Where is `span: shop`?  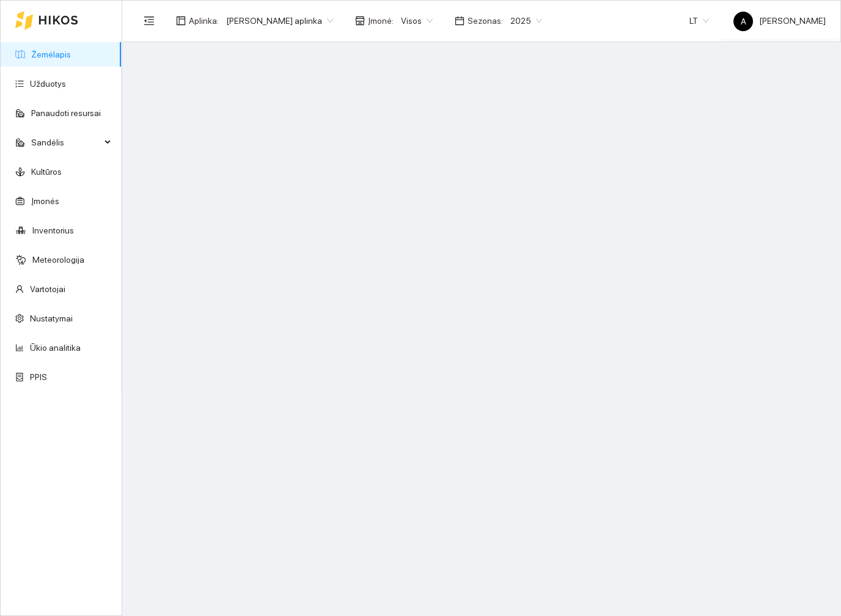 span: shop is located at coordinates (360, 20).